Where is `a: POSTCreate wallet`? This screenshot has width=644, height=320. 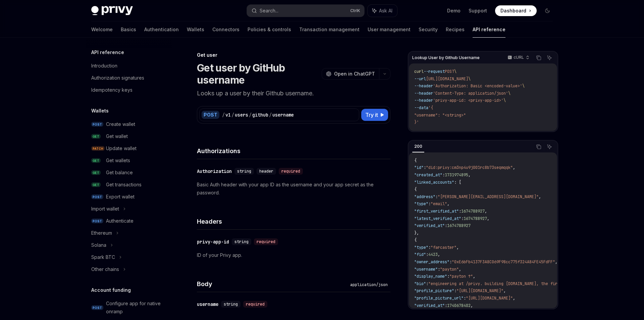
a: POSTCreate wallet is located at coordinates (129, 124).